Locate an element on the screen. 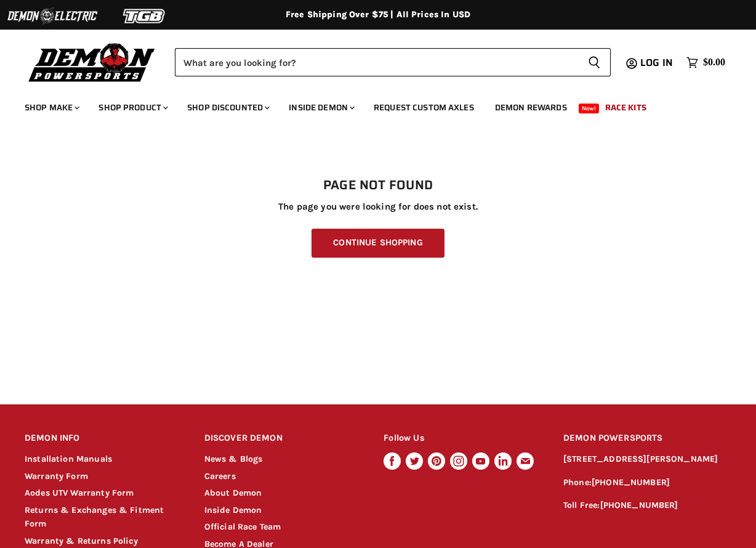 This screenshot has height=548, width=756. input: Search is located at coordinates (377, 63).